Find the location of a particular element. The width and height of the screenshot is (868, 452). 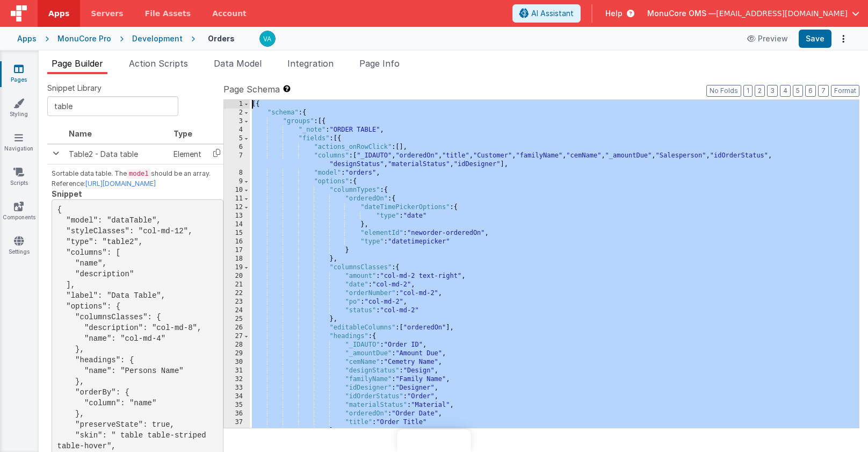

div: 35 is located at coordinates (237, 405).